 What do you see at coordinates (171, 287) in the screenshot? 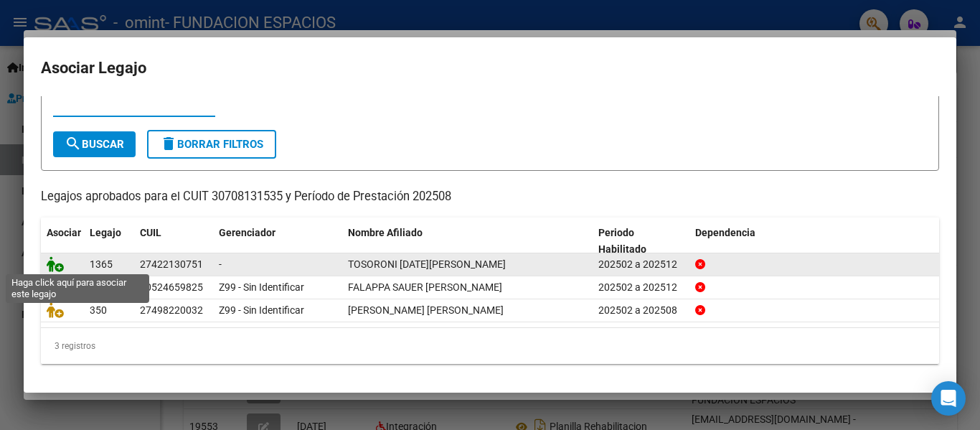
I see `div: 20524659825` at bounding box center [171, 287].